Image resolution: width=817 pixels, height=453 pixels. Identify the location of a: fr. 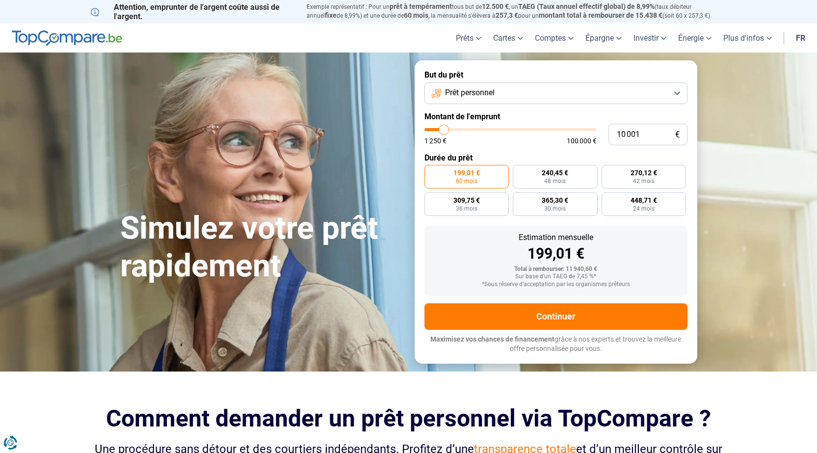
(800, 38).